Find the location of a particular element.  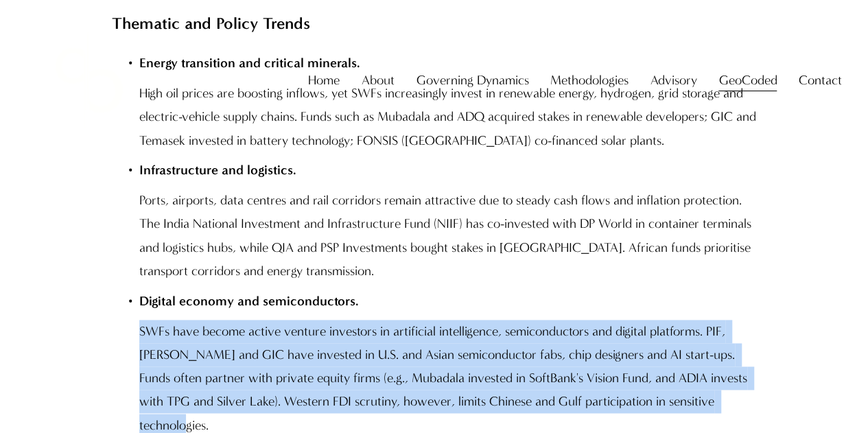

img: Christopher Sanchez &amp; Co. is located at coordinates (89, 80).